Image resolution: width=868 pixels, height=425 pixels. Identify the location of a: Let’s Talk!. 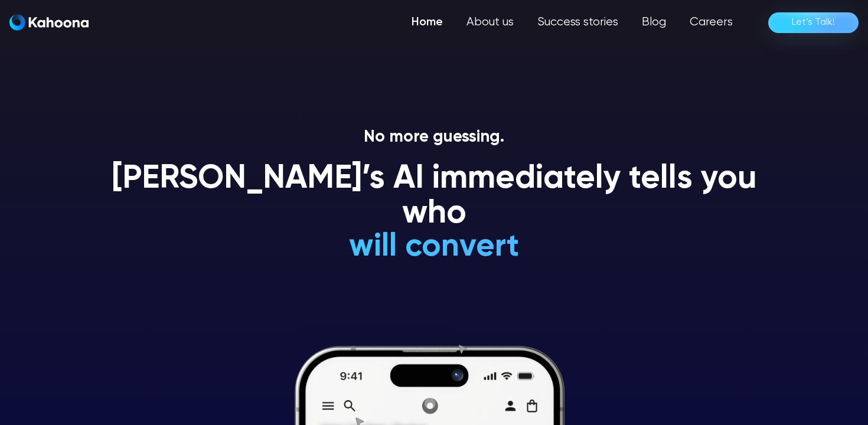
(813, 22).